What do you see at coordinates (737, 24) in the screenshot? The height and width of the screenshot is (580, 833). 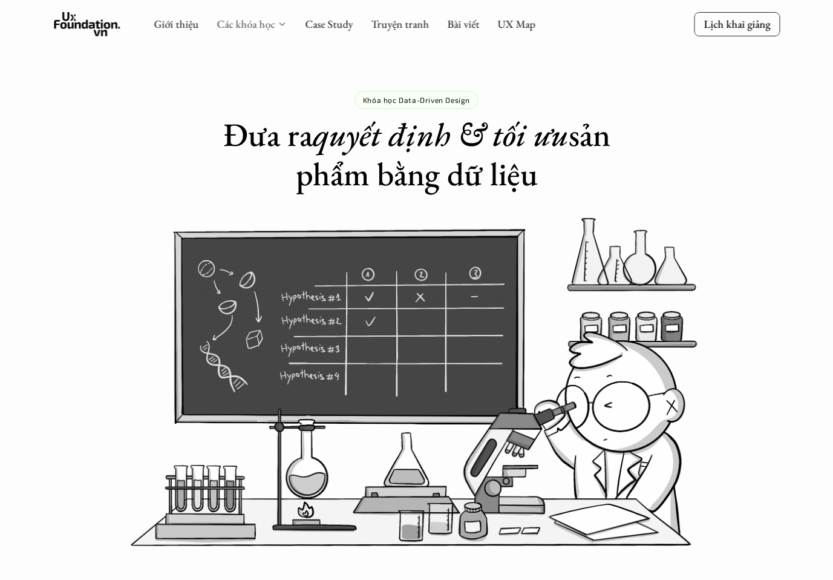 I see `p: Lịch khai giảng` at bounding box center [737, 24].